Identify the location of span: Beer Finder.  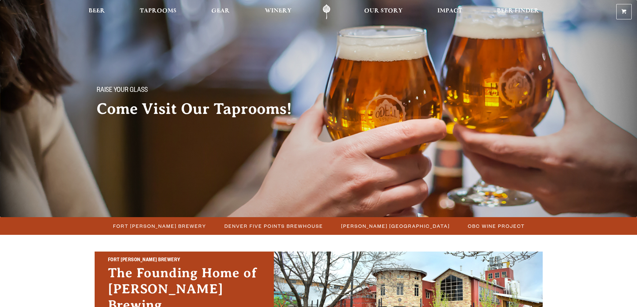
(518, 11).